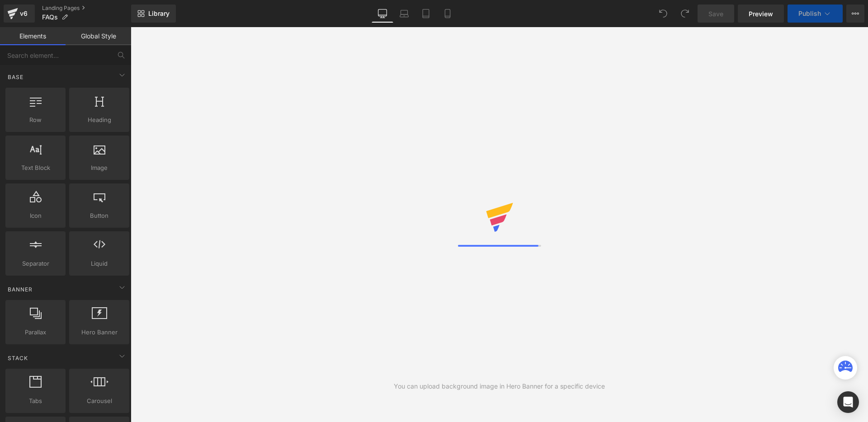 This screenshot has width=868, height=422. What do you see at coordinates (35, 263) in the screenshot?
I see `span: Separator` at bounding box center [35, 263].